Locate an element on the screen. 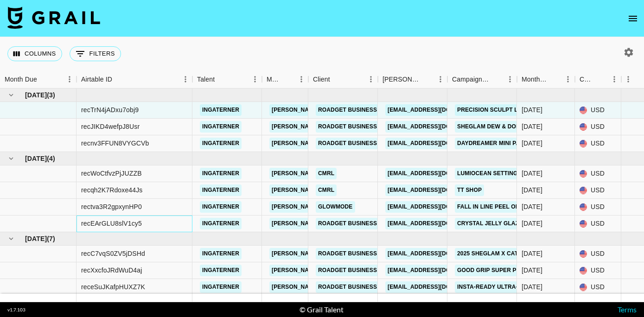 Image resolution: width=644 pixels, height=317 pixels. div: © Grail Talent is located at coordinates (321, 309).